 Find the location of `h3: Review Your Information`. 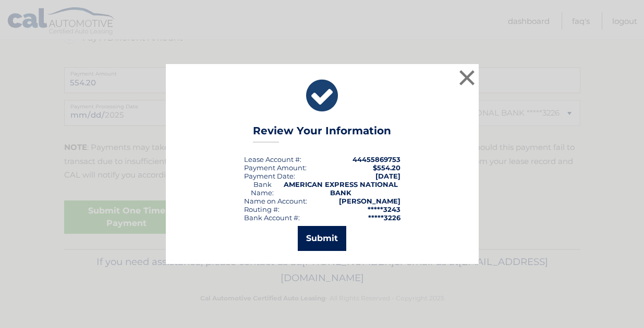

h3: Review Your Information is located at coordinates (322, 133).